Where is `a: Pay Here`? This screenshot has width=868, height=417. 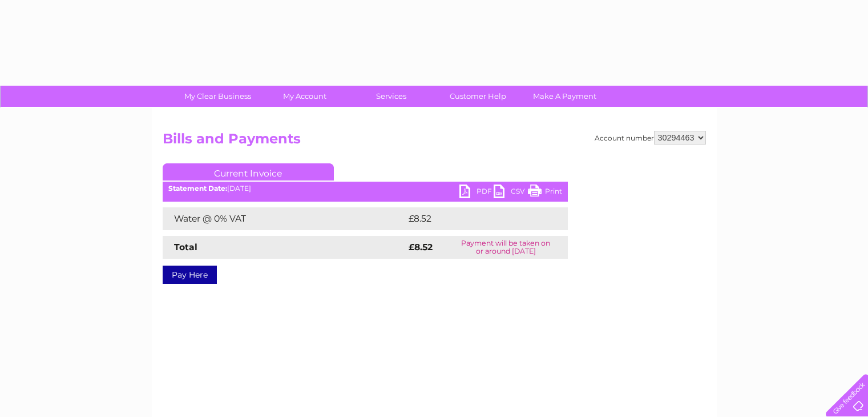
a: Pay Here is located at coordinates (189, 274).